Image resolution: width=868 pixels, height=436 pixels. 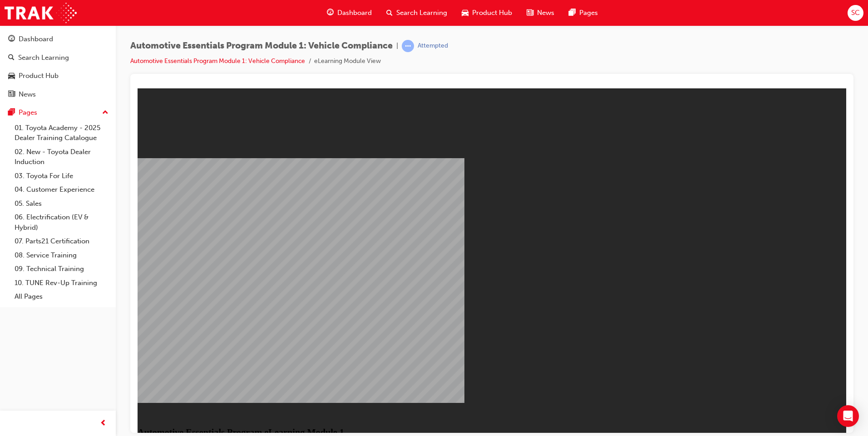 I want to click on a: 07. Parts21 Certification, so click(x=61, y=241).